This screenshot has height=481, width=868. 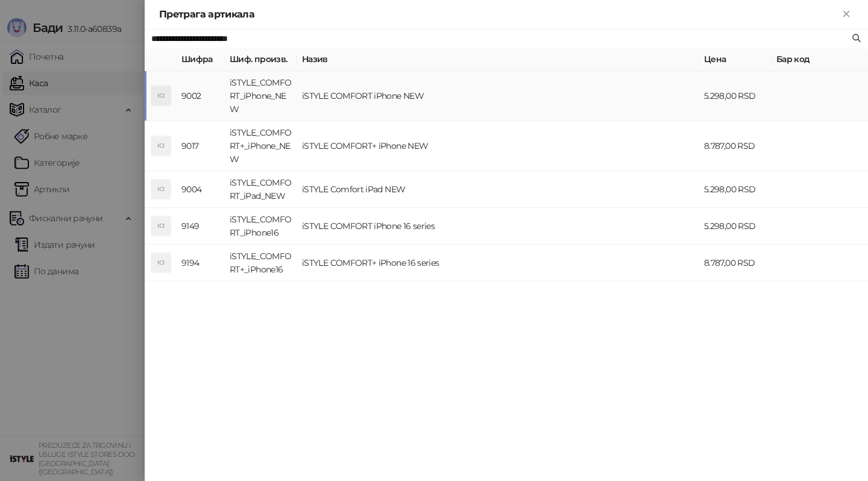 I want to click on th: Назив, so click(x=498, y=59).